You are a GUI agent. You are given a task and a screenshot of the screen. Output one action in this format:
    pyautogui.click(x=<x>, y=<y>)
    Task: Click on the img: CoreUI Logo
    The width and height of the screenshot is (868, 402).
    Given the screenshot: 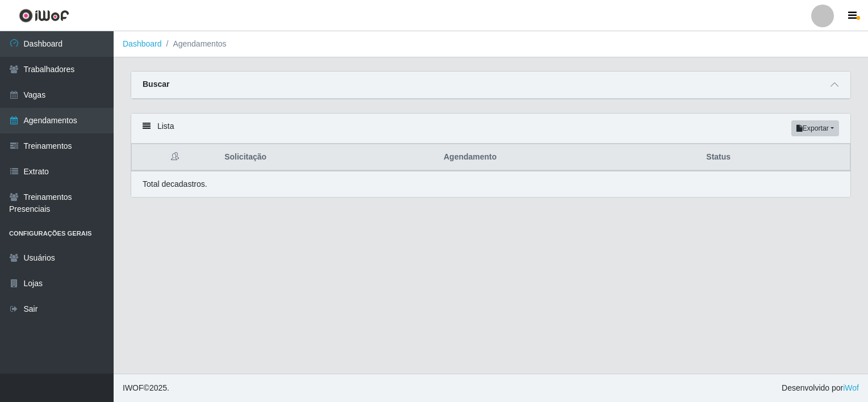 What is the action you would take?
    pyautogui.click(x=44, y=15)
    